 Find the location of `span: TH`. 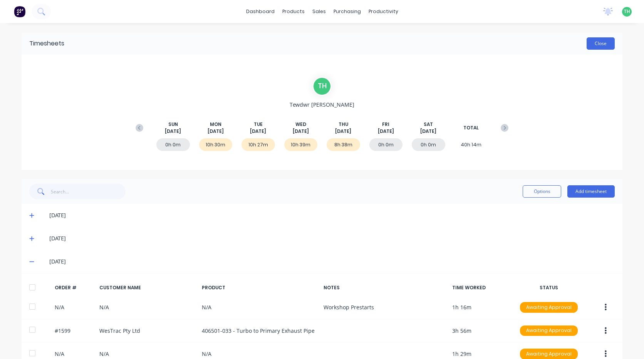

span: TH is located at coordinates (627, 11).